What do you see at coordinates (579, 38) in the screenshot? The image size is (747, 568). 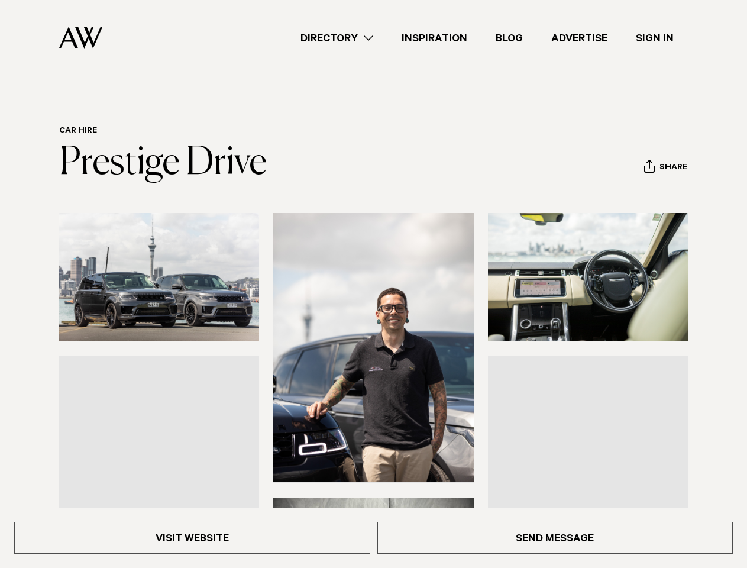 I see `a: Advertise` at bounding box center [579, 38].